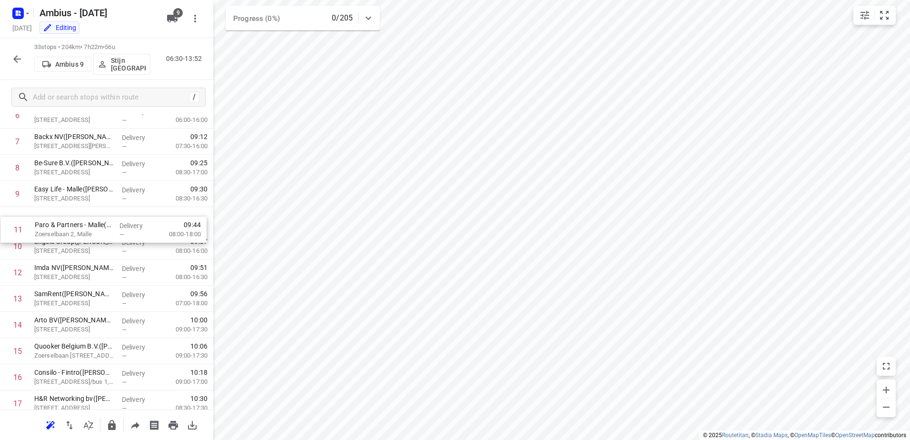 Image resolution: width=910 pixels, height=440 pixels. What do you see at coordinates (112, 425) in the screenshot?
I see `button: Lock route` at bounding box center [112, 425].